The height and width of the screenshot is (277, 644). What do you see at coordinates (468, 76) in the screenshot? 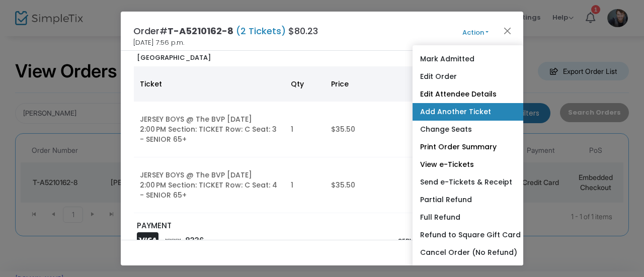
I see `a: Edit Order` at bounding box center [468, 76].